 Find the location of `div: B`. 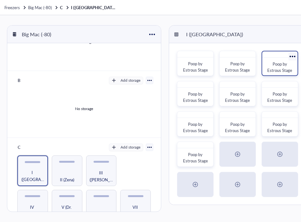

div: B is located at coordinates (34, 80).